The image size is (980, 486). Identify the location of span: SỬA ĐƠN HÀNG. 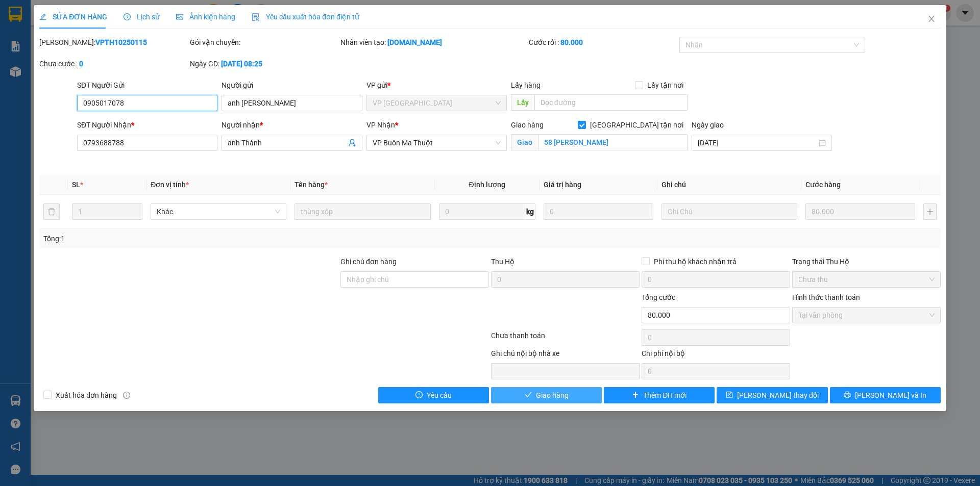
(73, 17).